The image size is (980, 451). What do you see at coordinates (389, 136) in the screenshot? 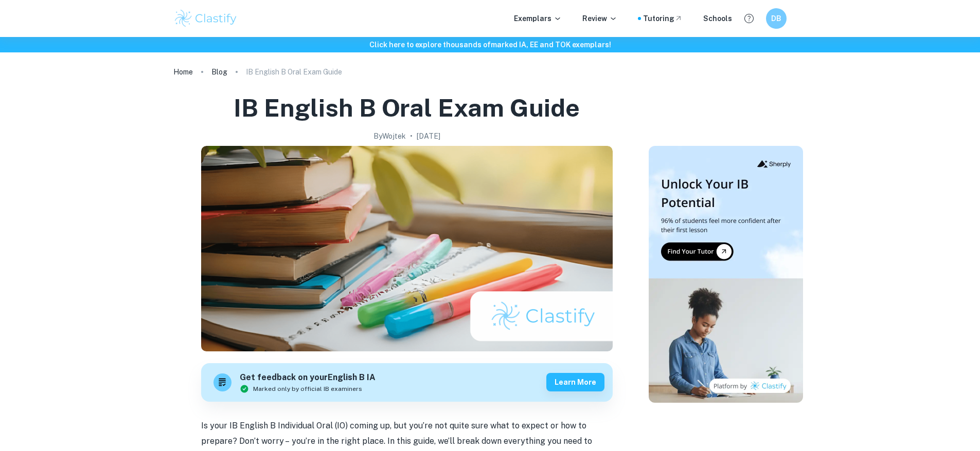
I see `h2: By Wojtek` at bounding box center [389, 136].